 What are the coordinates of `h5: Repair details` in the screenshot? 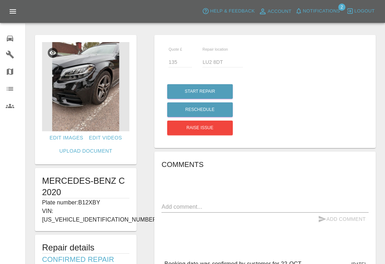 It's located at (85, 247).